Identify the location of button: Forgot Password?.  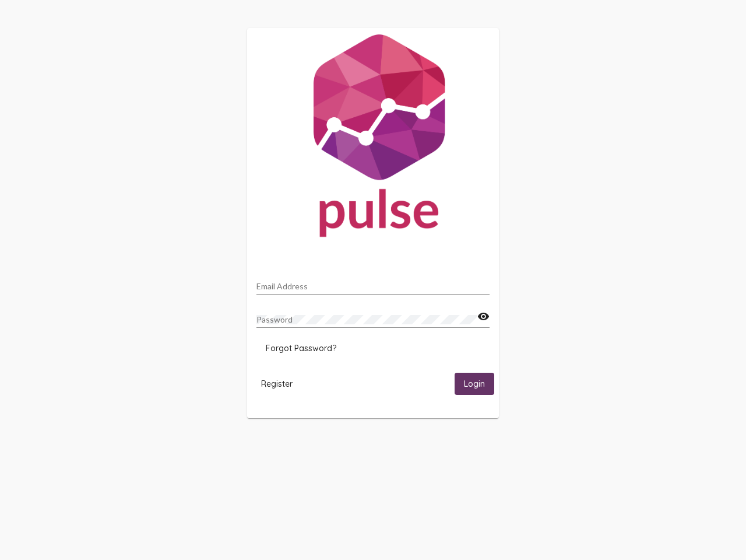
(301, 348).